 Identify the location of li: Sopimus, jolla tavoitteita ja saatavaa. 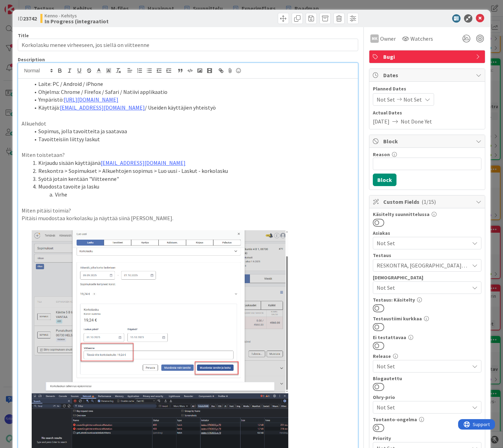
(192, 131).